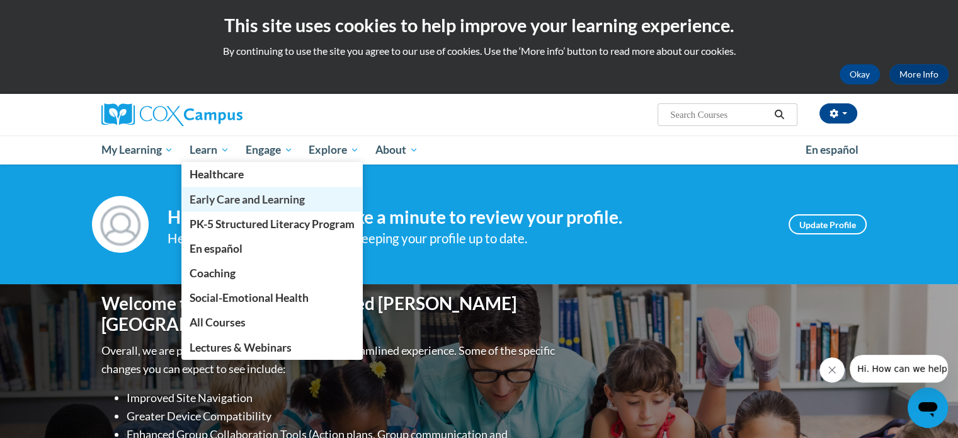  What do you see at coordinates (269, 150) in the screenshot?
I see `a: Engage` at bounding box center [269, 150].